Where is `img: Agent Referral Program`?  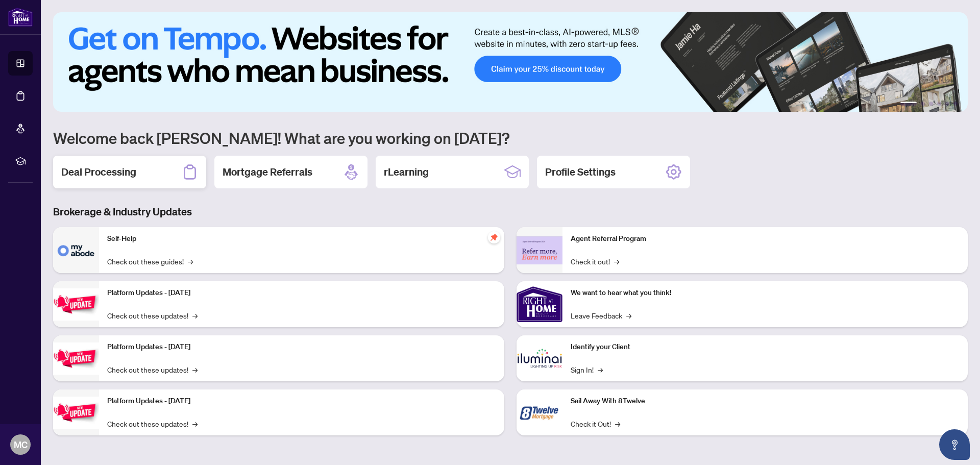 img: Agent Referral Program is located at coordinates (540, 250).